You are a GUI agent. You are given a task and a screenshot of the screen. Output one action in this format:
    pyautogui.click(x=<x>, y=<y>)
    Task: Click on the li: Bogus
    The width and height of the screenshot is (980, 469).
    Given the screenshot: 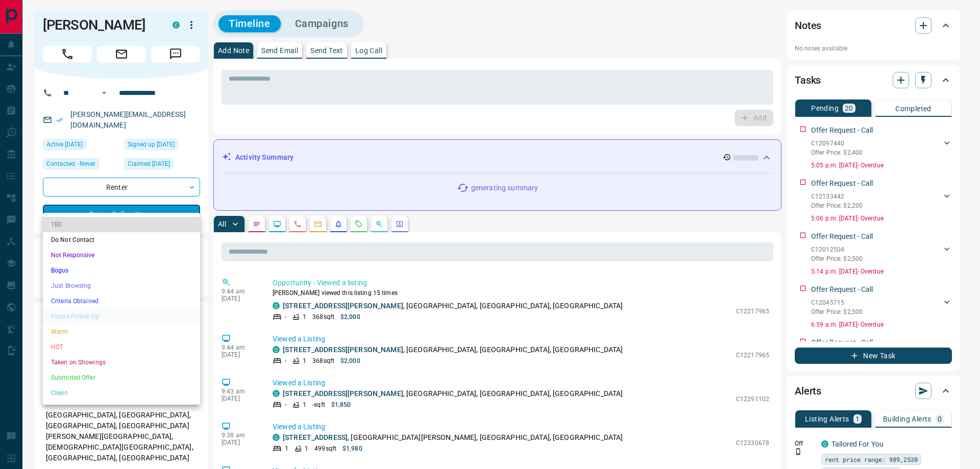 What is the action you would take?
    pyautogui.click(x=121, y=271)
    